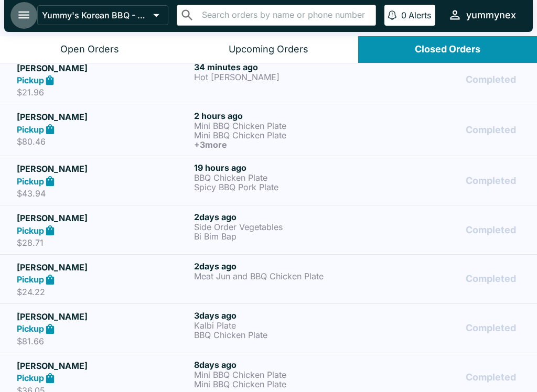 This screenshot has width=537, height=392. What do you see at coordinates (280, 145) in the screenshot?
I see `h6: + 3 more` at bounding box center [280, 145].